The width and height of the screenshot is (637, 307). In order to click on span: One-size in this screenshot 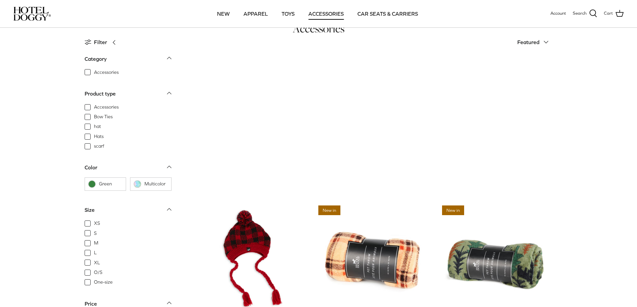, I will do `click(103, 282)`.